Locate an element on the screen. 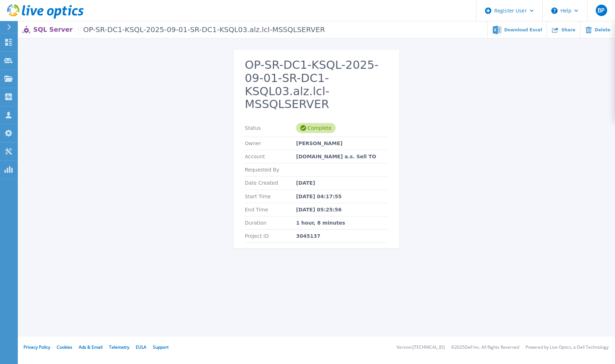 The width and height of the screenshot is (615, 364). a: Support is located at coordinates (161, 346).